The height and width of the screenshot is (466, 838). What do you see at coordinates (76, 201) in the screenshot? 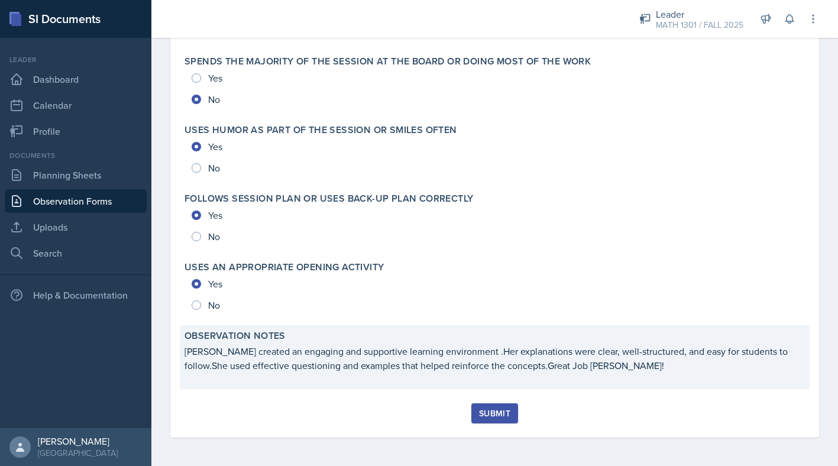
I see `a: Observation Forms` at bounding box center [76, 201].